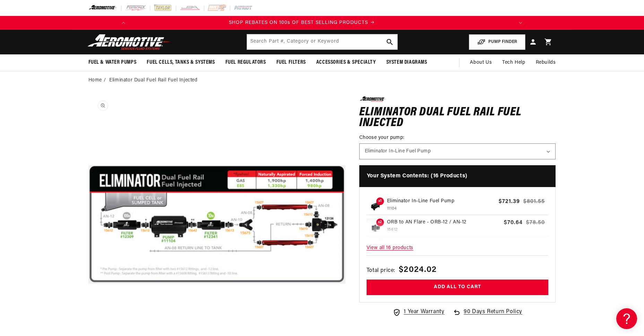 Image resolution: width=644 pixels, height=336 pixels. What do you see at coordinates (458, 118) in the screenshot?
I see `h1: Eliminator Dual Fuel Rail Fuel Injected` at bounding box center [458, 118].